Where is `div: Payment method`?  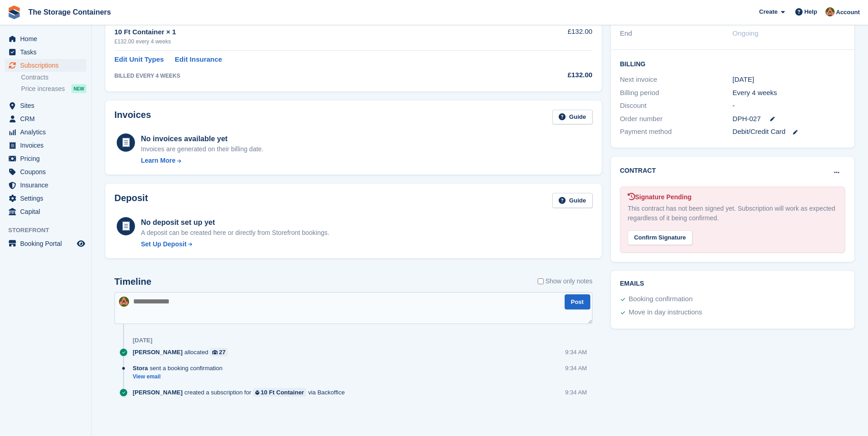
div: Payment method is located at coordinates (676, 132).